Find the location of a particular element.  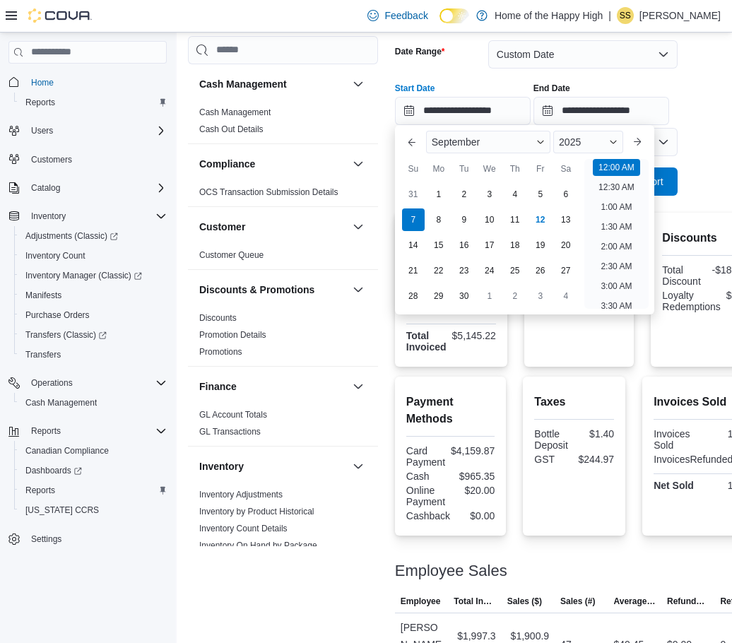

a: Inventory Count Details is located at coordinates (243, 528).